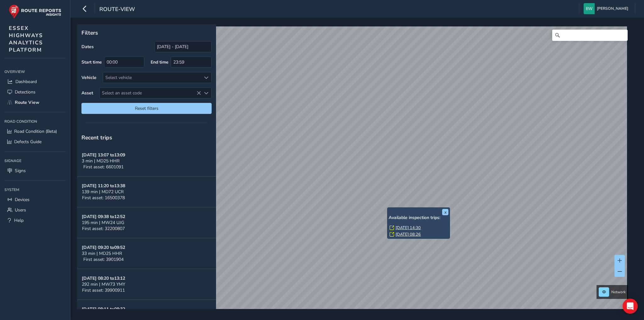  I want to click on span: Detections, so click(25, 92).